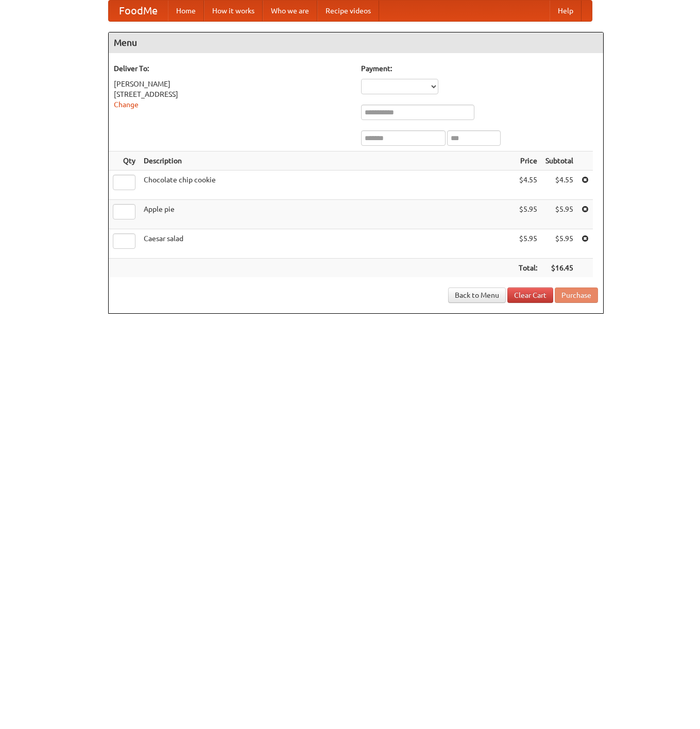  I want to click on th: Price, so click(528, 161).